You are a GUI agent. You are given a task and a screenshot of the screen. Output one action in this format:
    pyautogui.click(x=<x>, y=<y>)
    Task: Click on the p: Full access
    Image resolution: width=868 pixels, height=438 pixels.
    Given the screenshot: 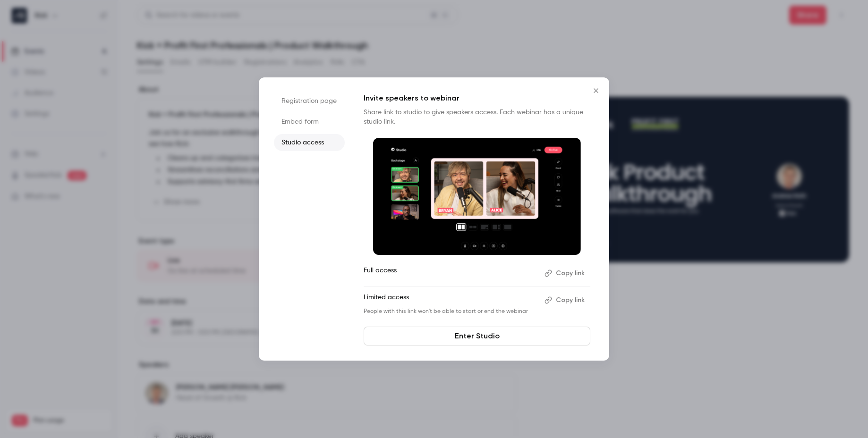 What is the action you would take?
    pyautogui.click(x=450, y=273)
    